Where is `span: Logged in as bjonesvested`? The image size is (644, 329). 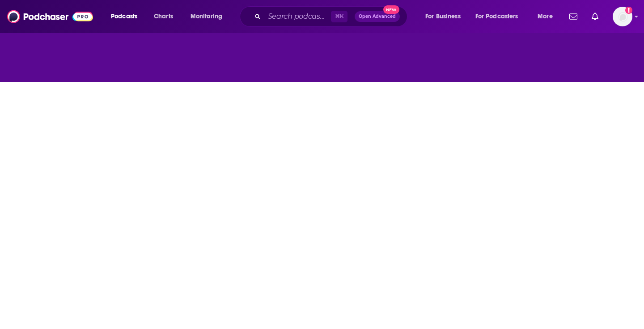 span: Logged in as bjonesvested is located at coordinates (623, 16).